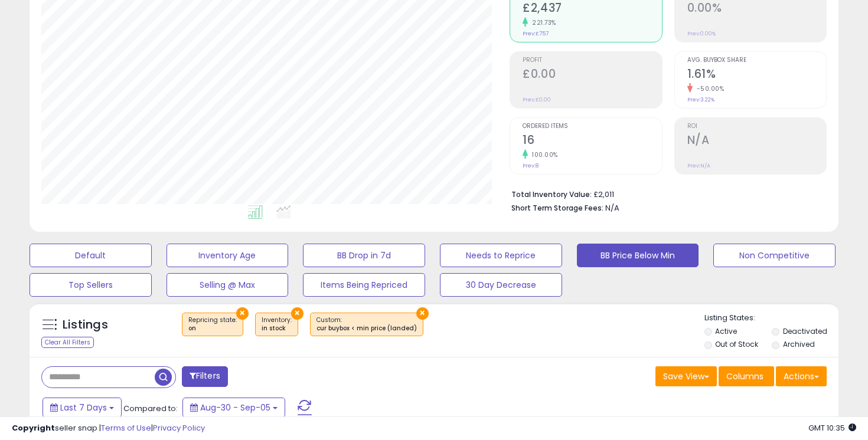  What do you see at coordinates (126, 428) in the screenshot?
I see `a: Terms of Use` at bounding box center [126, 428].